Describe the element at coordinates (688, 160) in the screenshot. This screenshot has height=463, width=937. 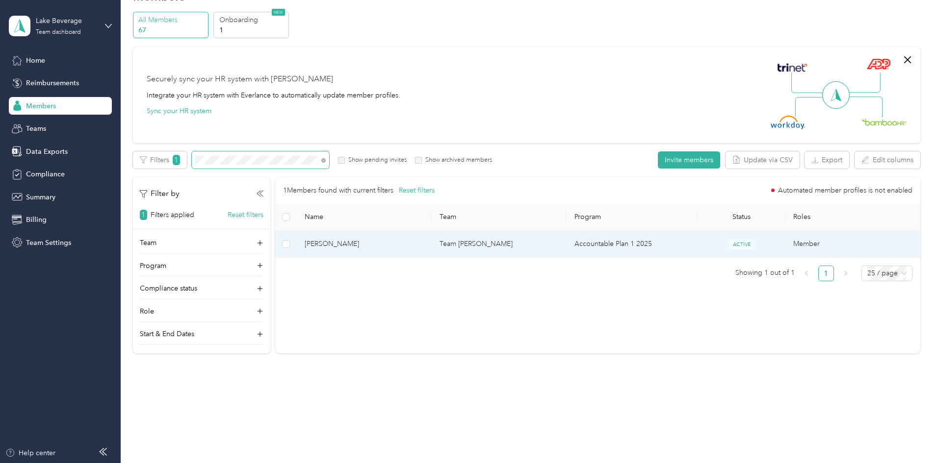
I see `button: Invite members` at that location.